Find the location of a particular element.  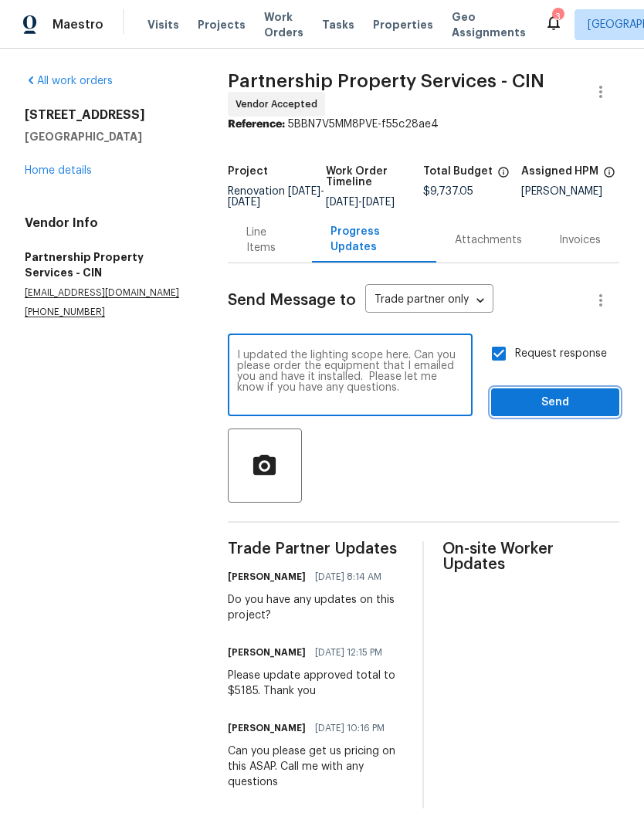

span: The hpm assigned to this work order. is located at coordinates (609, 176).